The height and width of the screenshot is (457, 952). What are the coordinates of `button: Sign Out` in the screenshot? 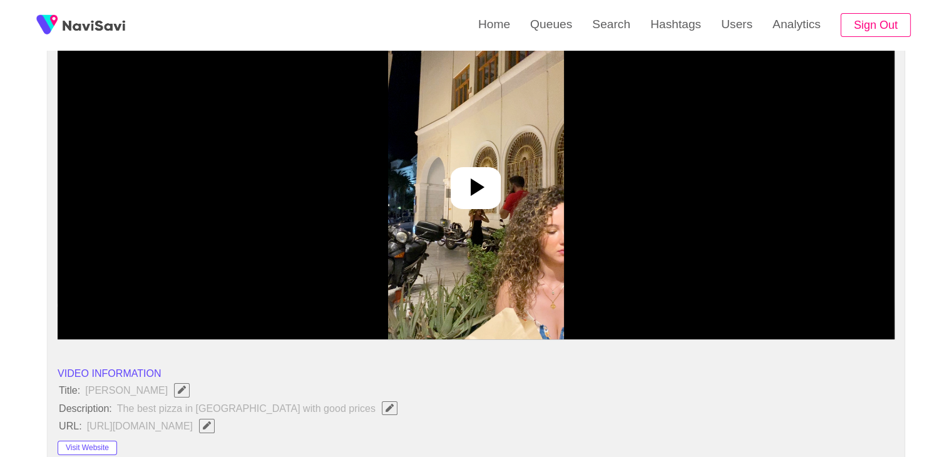 It's located at (876, 25).